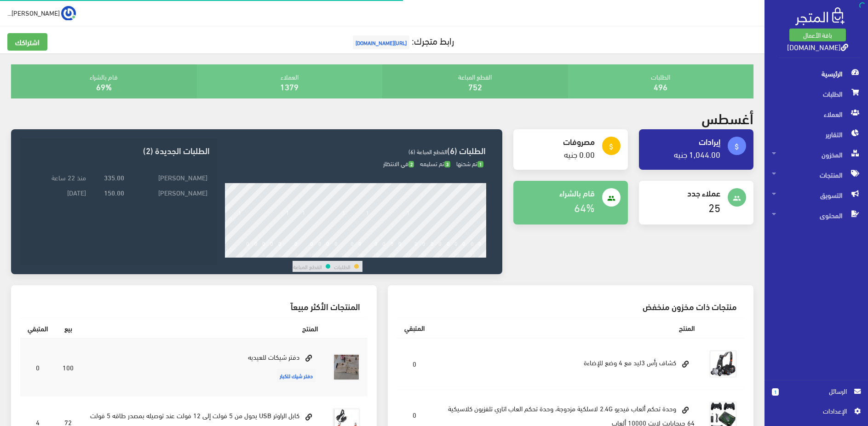 Image resolution: width=868 pixels, height=426 pixels. Describe the element at coordinates (579, 153) in the screenshot. I see `a: 0.00 جنيه` at that location.